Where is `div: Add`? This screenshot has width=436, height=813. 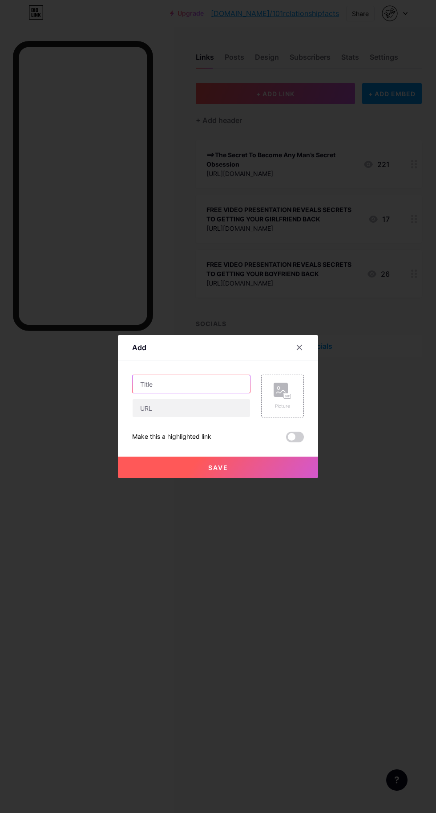
div: Add is located at coordinates (139, 347).